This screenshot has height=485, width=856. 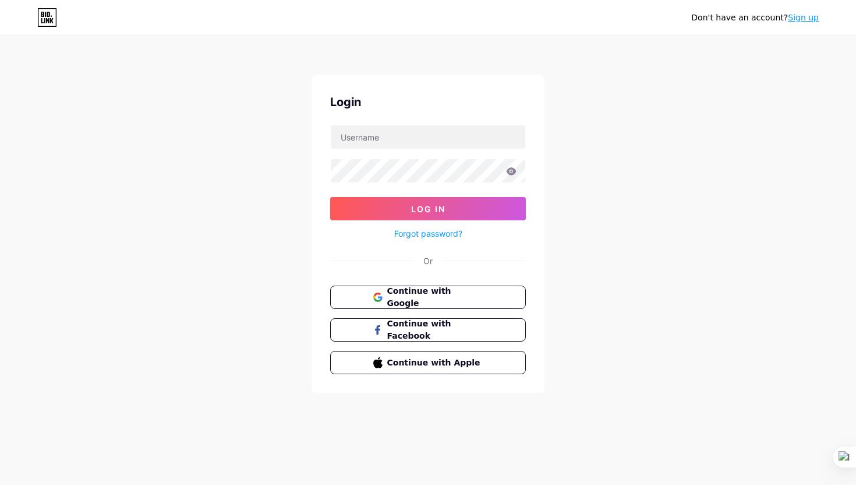 I want to click on a: Sign up, so click(x=803, y=17).